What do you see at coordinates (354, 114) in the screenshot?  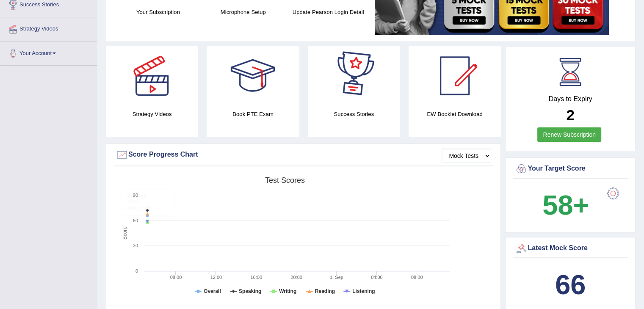 I see `h4: Success Stories` at bounding box center [354, 114].